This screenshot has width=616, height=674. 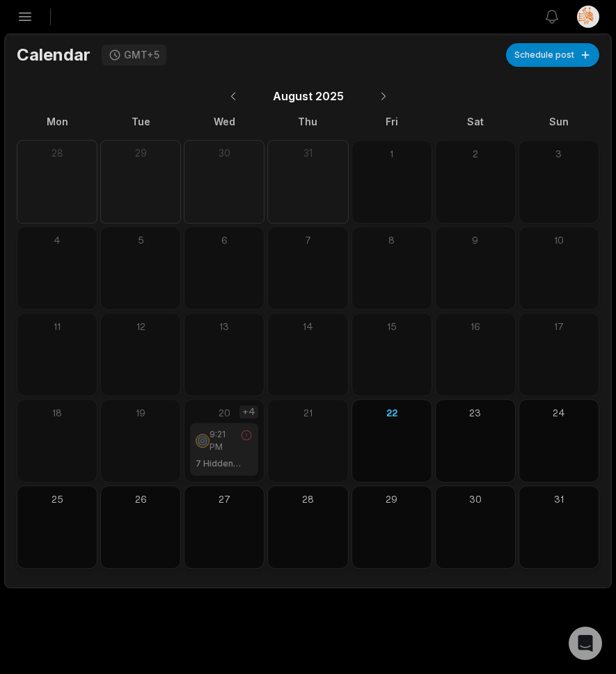 What do you see at coordinates (553, 55) in the screenshot?
I see `button: Schedule post` at bounding box center [553, 55].